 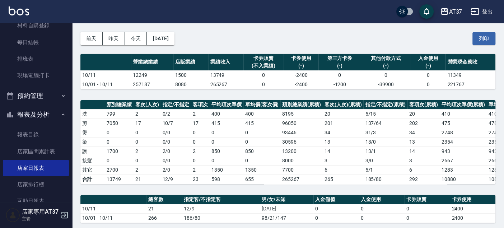 I want to click on td: 410, so click(x=463, y=114).